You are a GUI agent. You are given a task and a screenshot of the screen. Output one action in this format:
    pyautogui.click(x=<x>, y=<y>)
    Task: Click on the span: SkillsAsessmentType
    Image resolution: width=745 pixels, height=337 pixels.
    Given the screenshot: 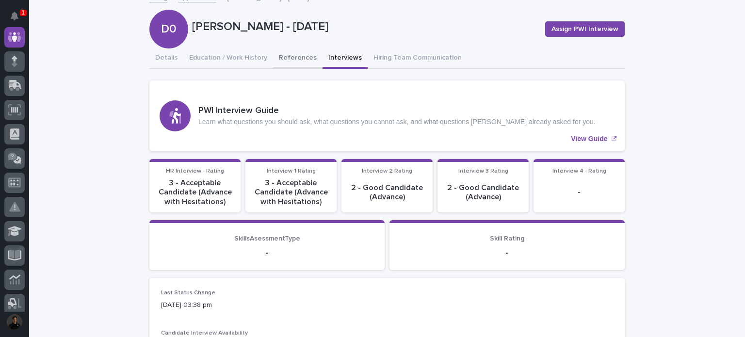 What is the action you would take?
    pyautogui.click(x=267, y=239)
    